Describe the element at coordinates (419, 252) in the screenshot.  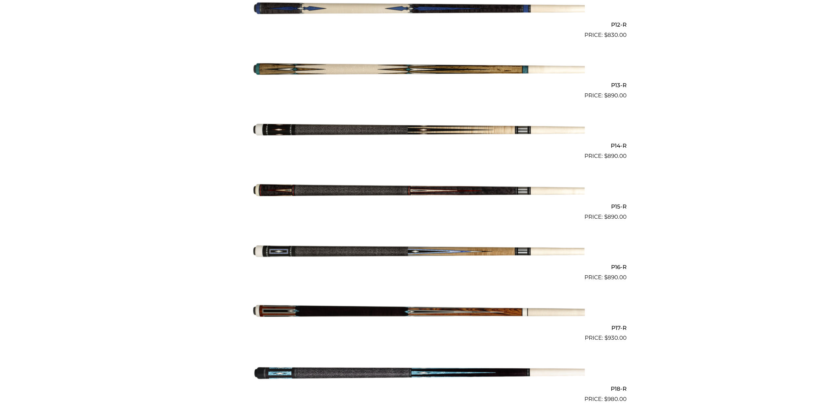
I see `img: P16-R` at that location.